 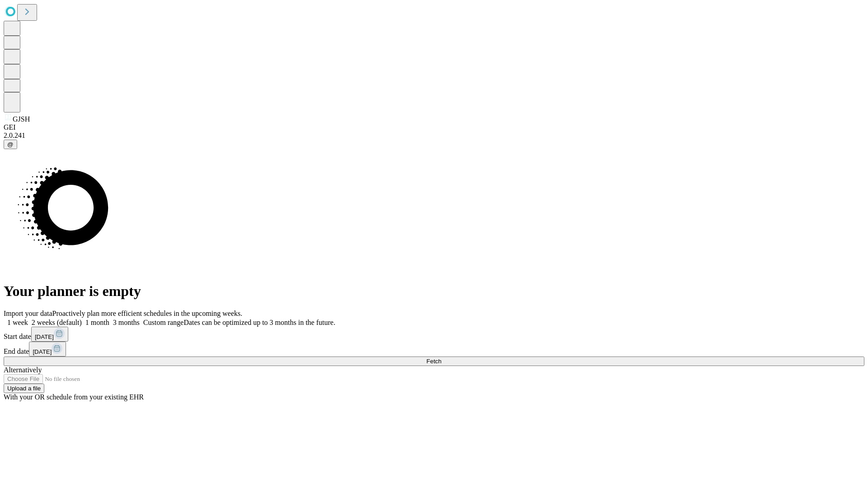 I want to click on span: Import your data, so click(x=28, y=313).